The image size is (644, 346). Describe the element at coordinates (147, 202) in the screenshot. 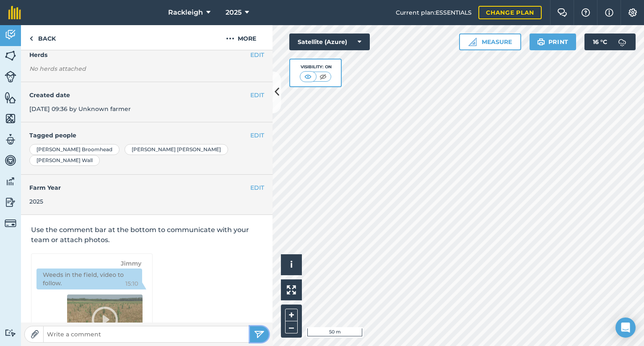

I see `div: 2025` at that location.